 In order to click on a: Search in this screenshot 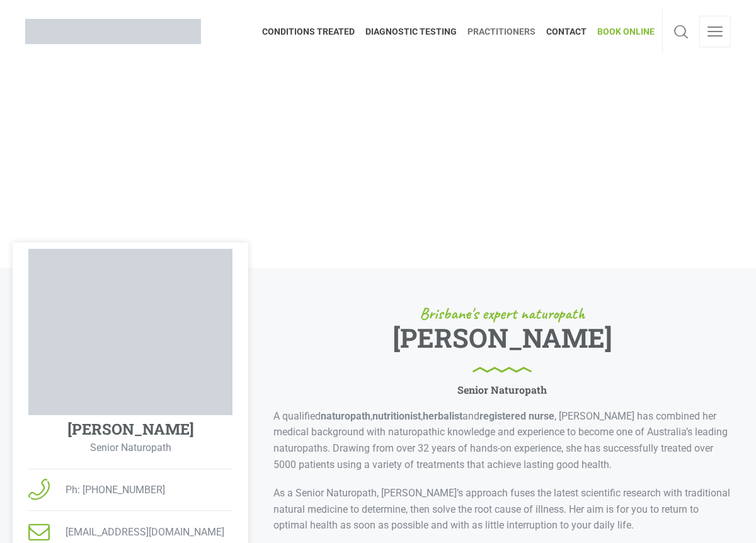, I will do `click(681, 31)`.